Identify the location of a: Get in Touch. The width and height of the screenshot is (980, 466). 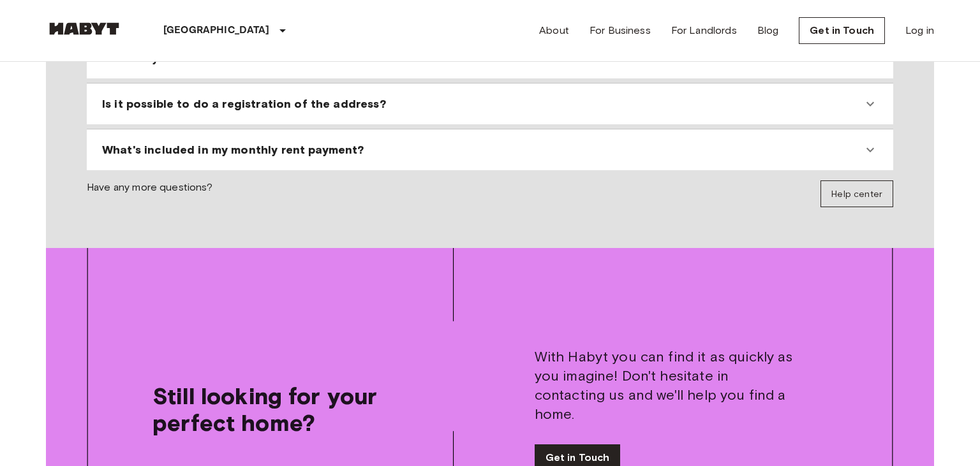
(842, 30).